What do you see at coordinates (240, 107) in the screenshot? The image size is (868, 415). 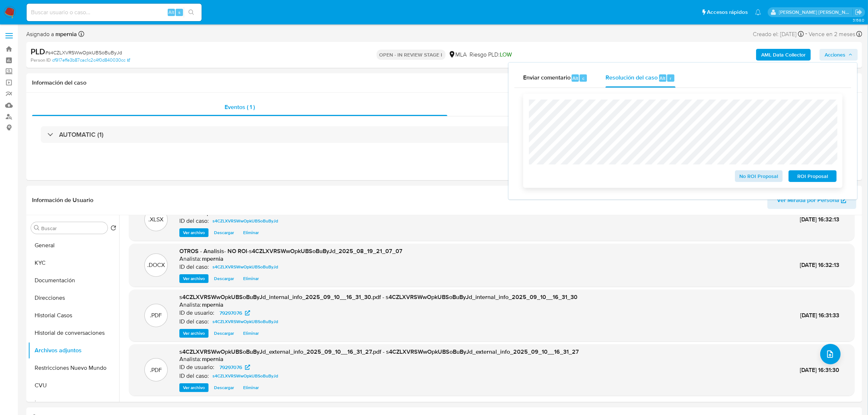 I see `span: Eventos ( 1 )` at bounding box center [240, 107].